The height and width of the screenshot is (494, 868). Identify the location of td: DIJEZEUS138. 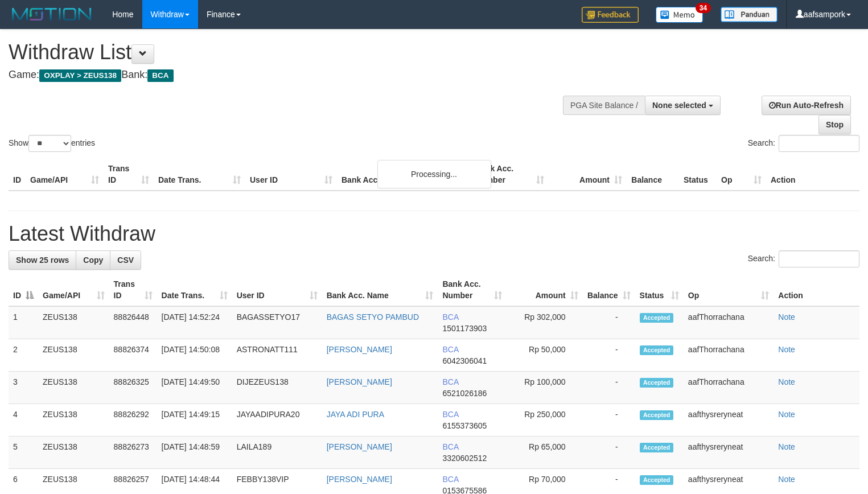
(277, 388).